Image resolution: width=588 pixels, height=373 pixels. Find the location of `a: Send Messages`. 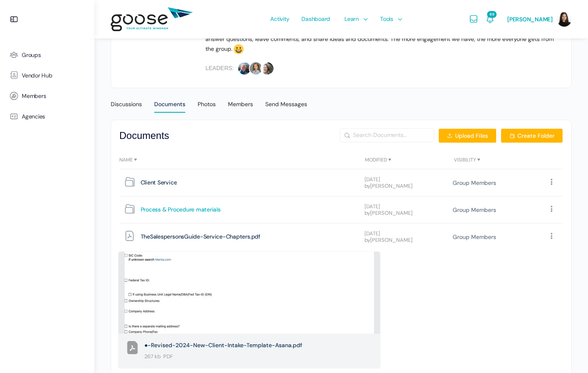

a: Send Messages is located at coordinates (286, 100).